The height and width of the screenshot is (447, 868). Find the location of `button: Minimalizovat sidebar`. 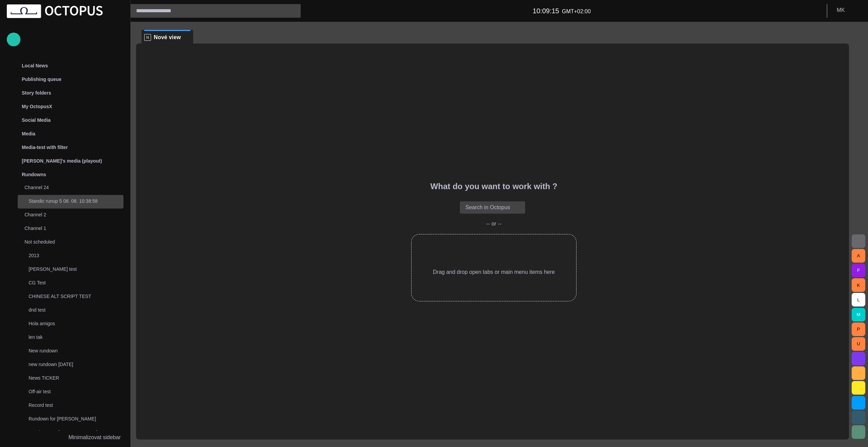

button: Minimalizovat sidebar is located at coordinates (65, 438).